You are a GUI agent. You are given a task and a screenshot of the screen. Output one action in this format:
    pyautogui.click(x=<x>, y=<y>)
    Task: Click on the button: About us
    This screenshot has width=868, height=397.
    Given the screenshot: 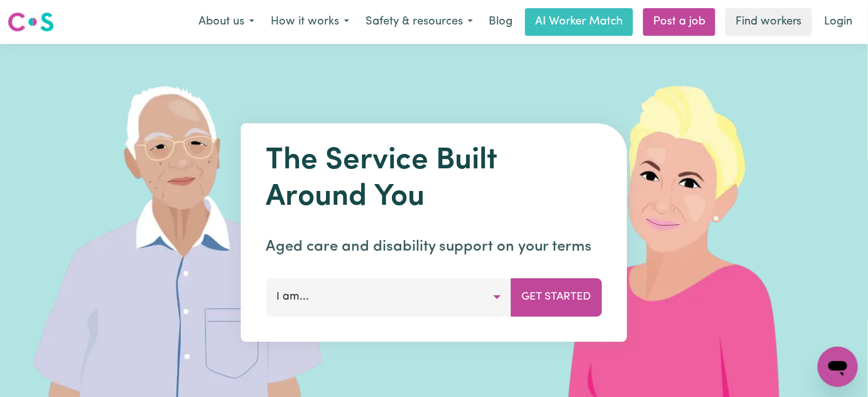 What is the action you would take?
    pyautogui.click(x=226, y=22)
    